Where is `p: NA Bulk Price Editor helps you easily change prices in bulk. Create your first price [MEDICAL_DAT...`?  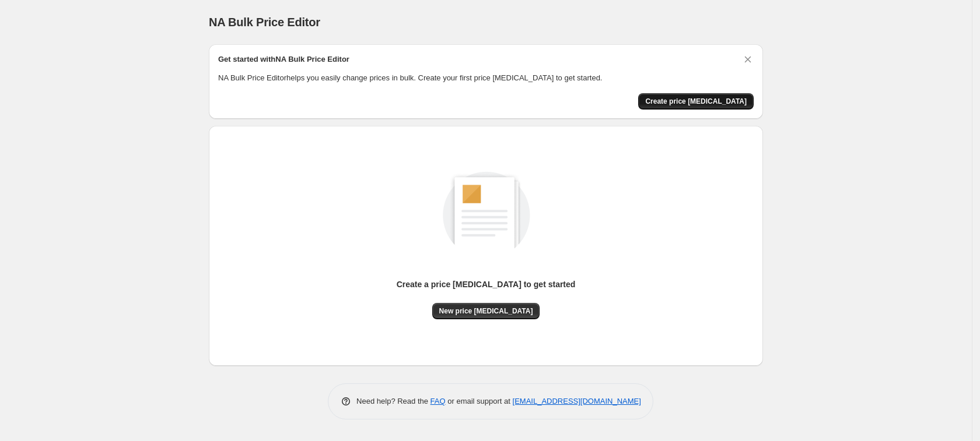
p: NA Bulk Price Editor helps you easily change prices in bulk. Create your first price [MEDICAL_DAT... is located at coordinates (486, 78).